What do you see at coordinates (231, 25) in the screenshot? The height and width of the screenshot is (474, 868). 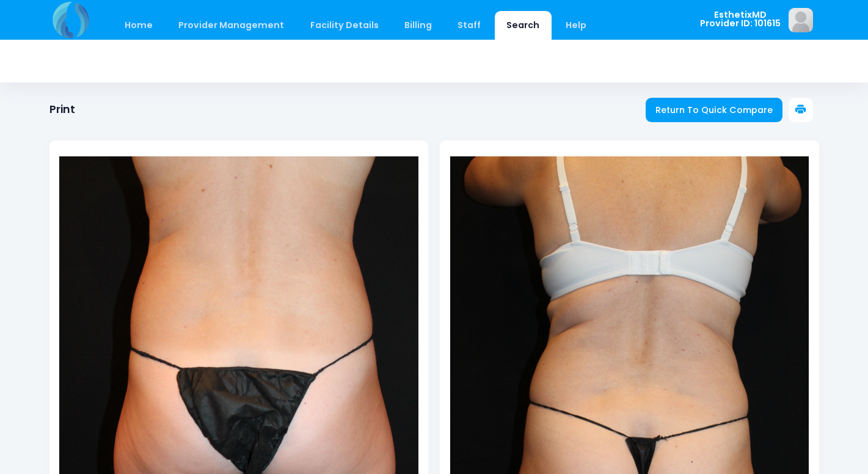 I see `a: Provider Management` at bounding box center [231, 25].